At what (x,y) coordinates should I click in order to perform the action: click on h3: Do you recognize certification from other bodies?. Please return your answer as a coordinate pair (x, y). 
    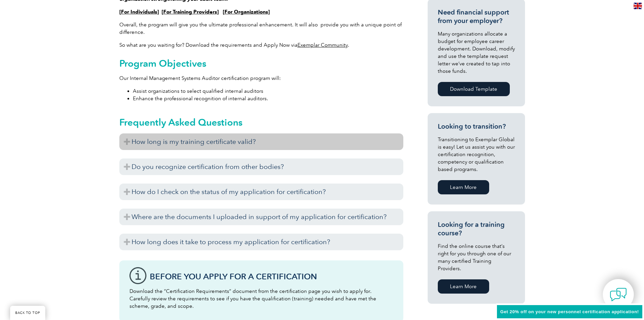
    Looking at the image, I should click on (262, 166).